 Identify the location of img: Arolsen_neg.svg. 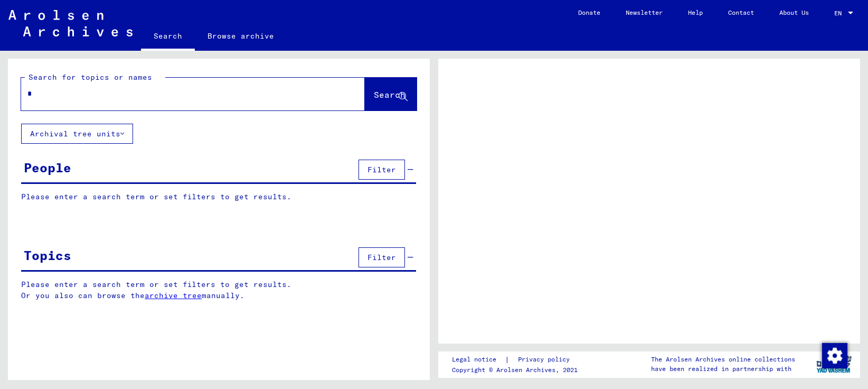
(70, 24).